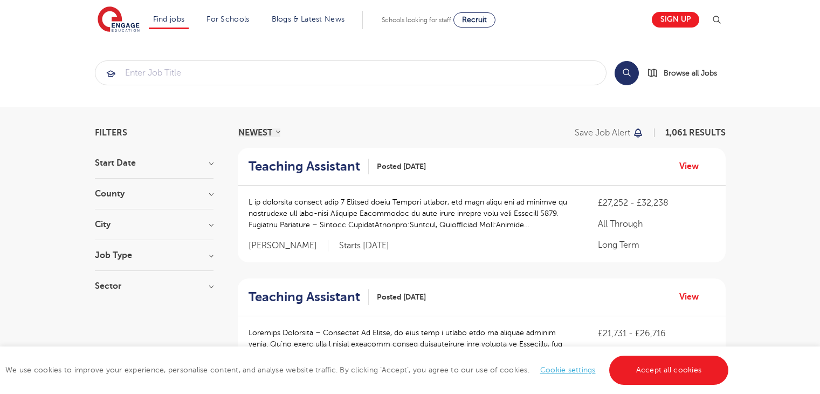 The image size is (820, 394). Describe the element at coordinates (475, 19) in the screenshot. I see `span: Recruit` at that location.